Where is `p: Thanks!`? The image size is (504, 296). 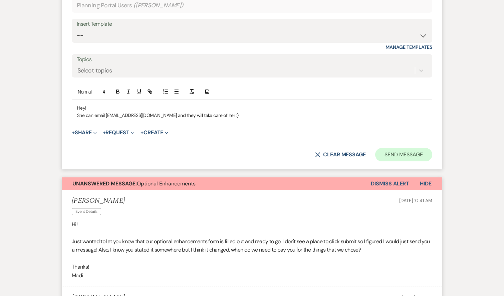 p: Thanks! is located at coordinates (252, 267).